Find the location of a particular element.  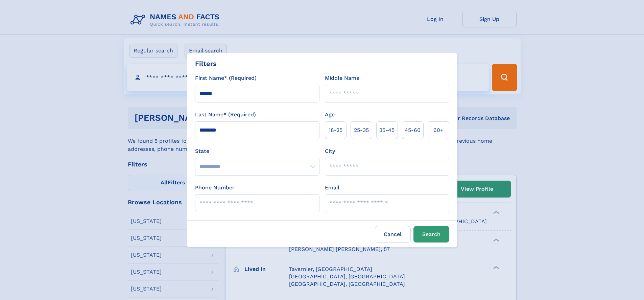

label: Last Name* (Required) is located at coordinates (226, 115).